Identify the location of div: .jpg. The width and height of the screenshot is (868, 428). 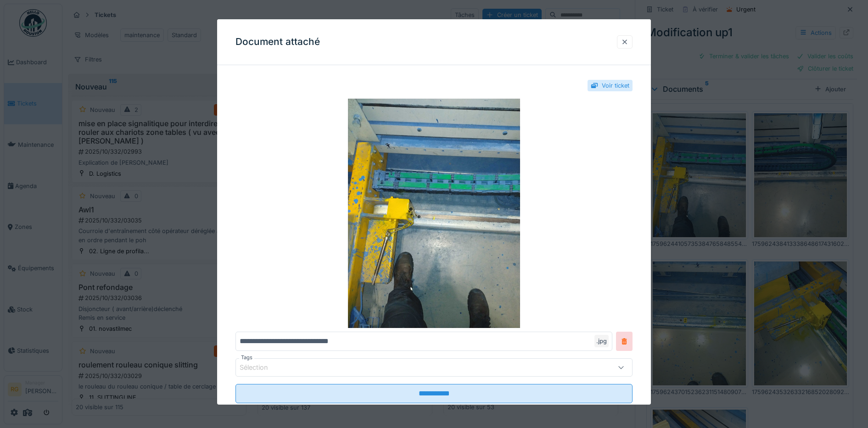
(602, 341).